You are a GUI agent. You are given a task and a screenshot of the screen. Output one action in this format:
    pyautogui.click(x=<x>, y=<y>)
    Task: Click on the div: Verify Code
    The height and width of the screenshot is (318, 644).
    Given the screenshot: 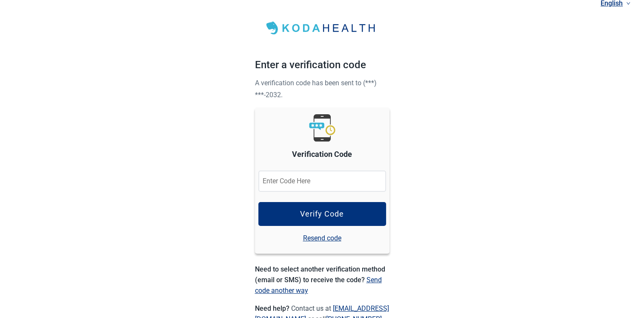 What is the action you would take?
    pyautogui.click(x=322, y=214)
    